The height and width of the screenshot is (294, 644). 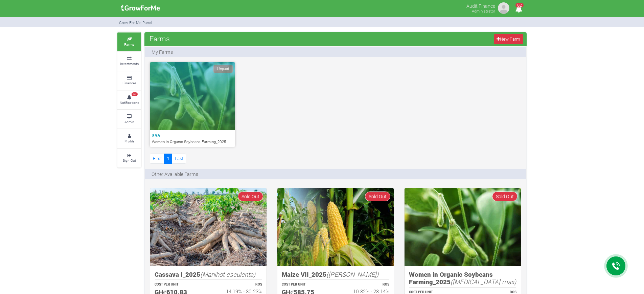 I want to click on small: Sign Out, so click(x=129, y=160).